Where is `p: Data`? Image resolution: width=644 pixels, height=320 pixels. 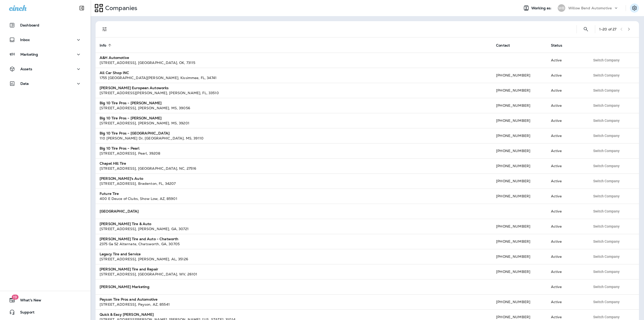
p: Data is located at coordinates (24, 84).